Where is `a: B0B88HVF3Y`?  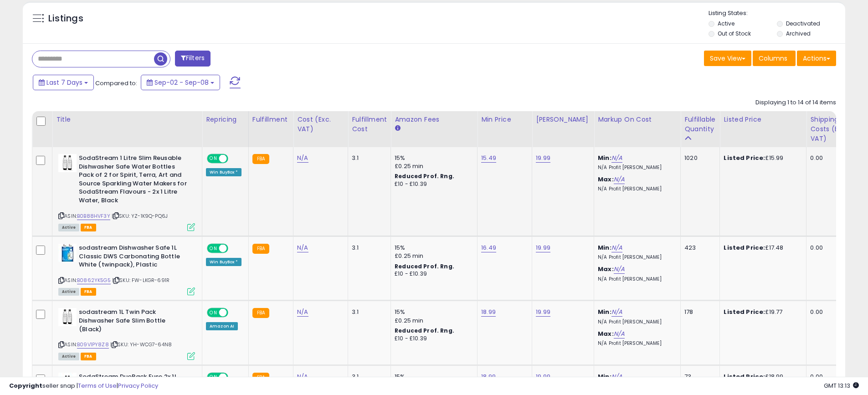
a: B0B88HVF3Y is located at coordinates (93, 216).